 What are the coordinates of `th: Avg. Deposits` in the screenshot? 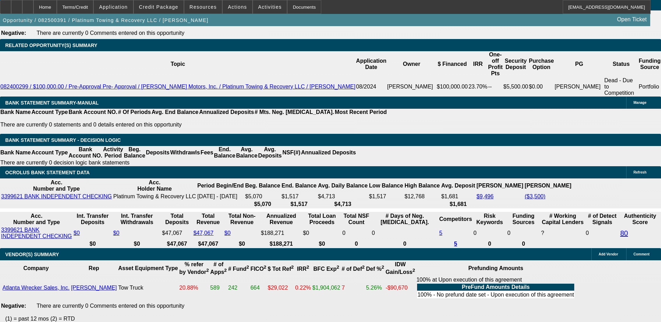 It's located at (270, 153).